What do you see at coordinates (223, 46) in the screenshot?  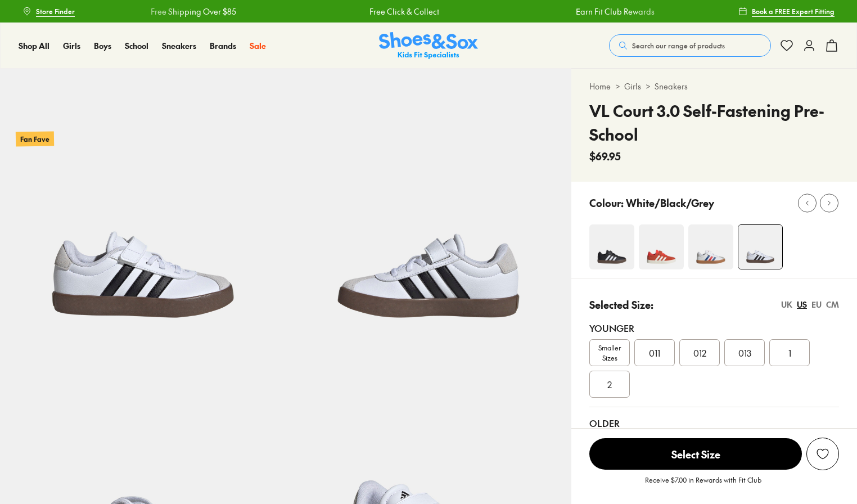 I see `a: Brands` at bounding box center [223, 46].